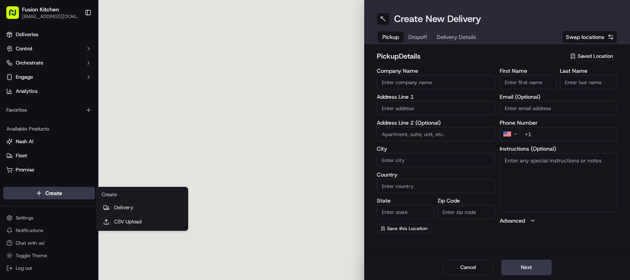 This screenshot has height=280, width=630. Describe the element at coordinates (407, 229) in the screenshot. I see `span: Save this Location` at that location.